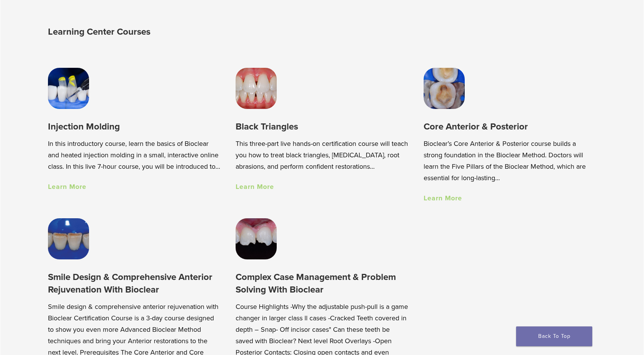  I want to click on a: Back To Top, so click(554, 336).